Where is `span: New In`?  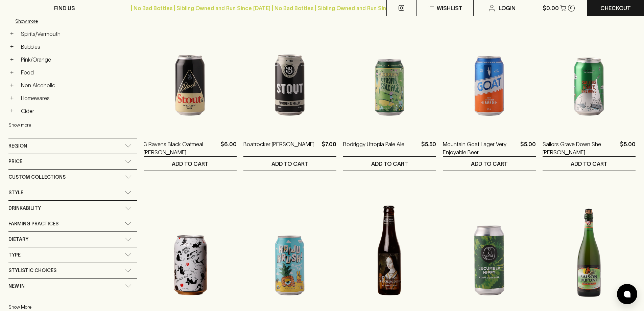
span: New In is located at coordinates (16, 286).